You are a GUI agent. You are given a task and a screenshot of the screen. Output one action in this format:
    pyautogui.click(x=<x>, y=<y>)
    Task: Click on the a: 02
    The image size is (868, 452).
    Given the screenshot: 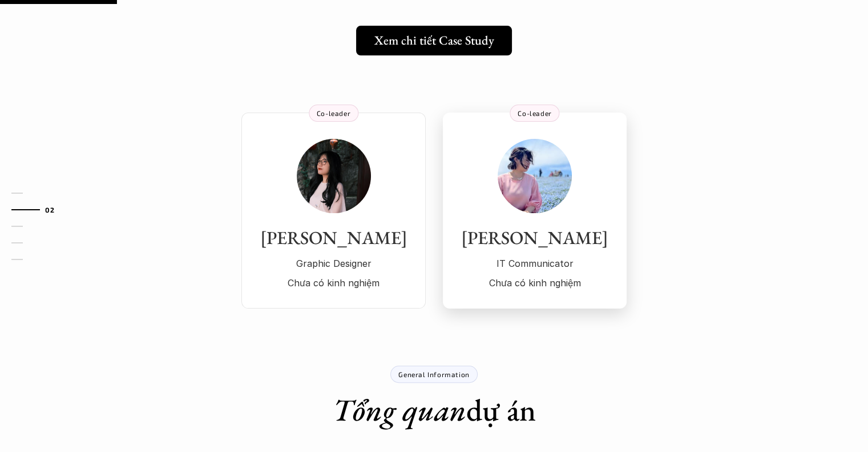 What is the action you would take?
    pyautogui.click(x=38, y=210)
    